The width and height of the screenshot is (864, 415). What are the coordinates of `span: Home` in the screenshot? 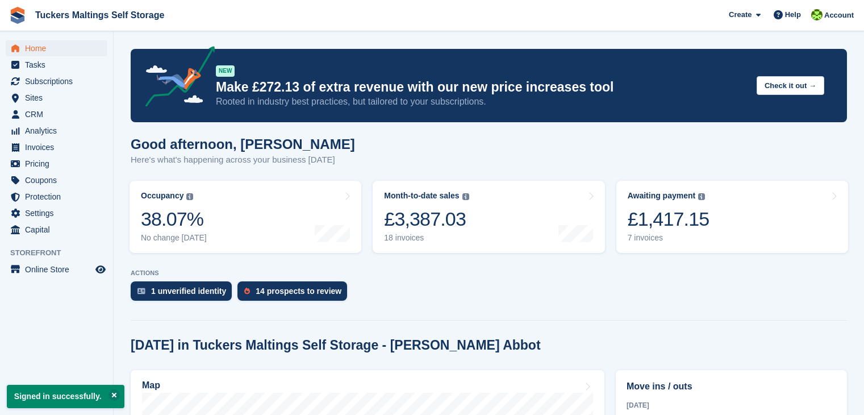 It's located at (59, 48).